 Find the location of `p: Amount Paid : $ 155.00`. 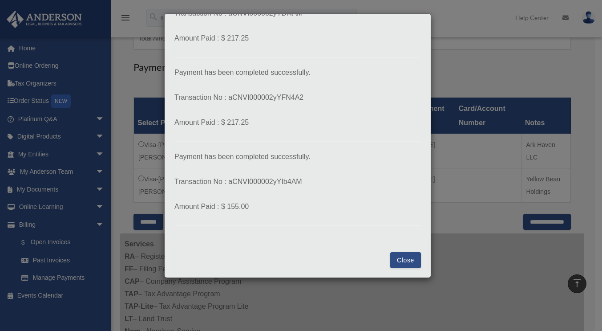

p: Amount Paid : $ 155.00 is located at coordinates (298, 207).